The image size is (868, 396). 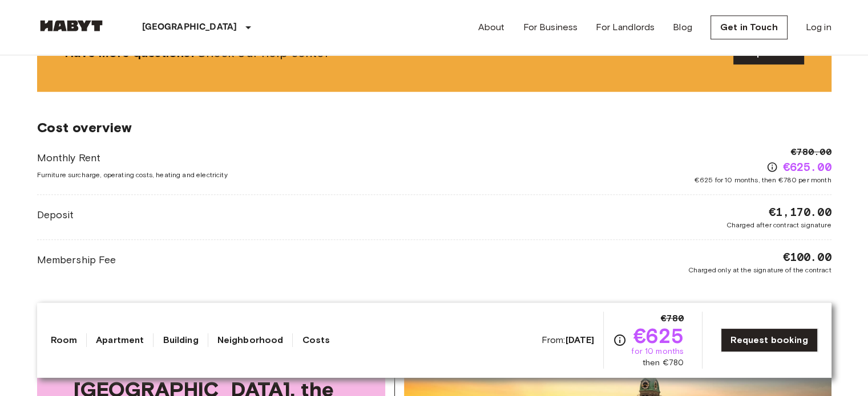 What do you see at coordinates (316, 341) in the screenshot?
I see `a: Costs` at bounding box center [316, 341].